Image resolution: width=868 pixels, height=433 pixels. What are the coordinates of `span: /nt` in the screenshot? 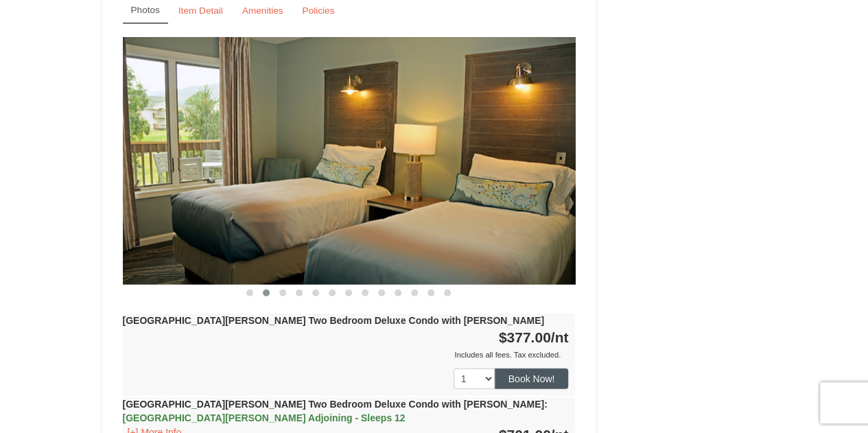 It's located at (560, 337).